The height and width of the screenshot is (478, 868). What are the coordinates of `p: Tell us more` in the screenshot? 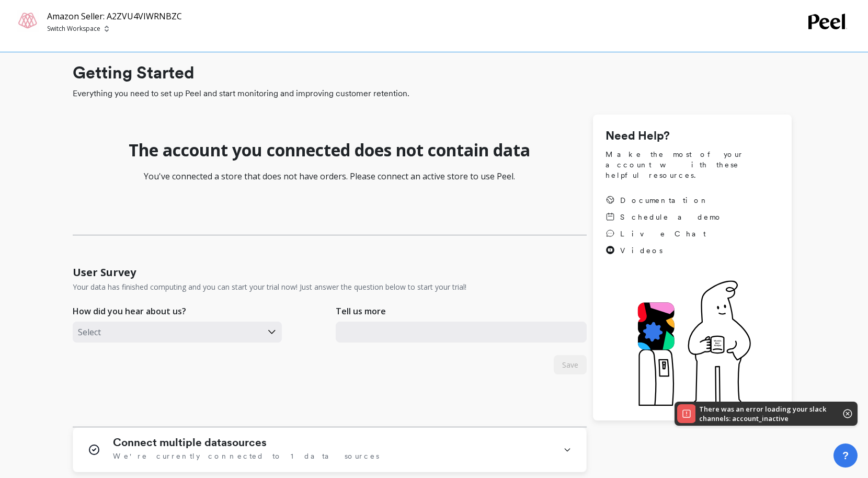 It's located at (361, 311).